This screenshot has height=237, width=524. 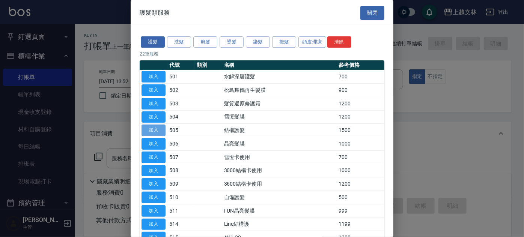 I want to click on td: 3000結構卡使用, so click(x=280, y=171).